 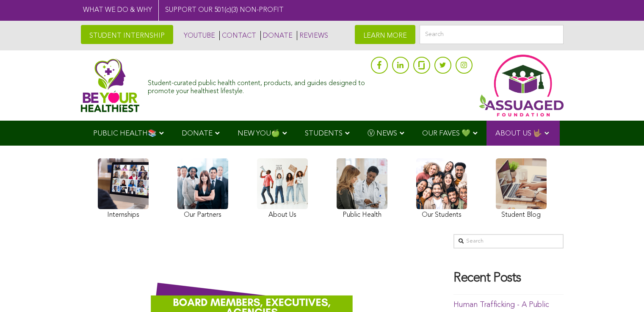 What do you see at coordinates (257, 86) in the screenshot?
I see `div: Student-curated public health content, products, and guides designed to promote your healthiest l...` at bounding box center [257, 86].